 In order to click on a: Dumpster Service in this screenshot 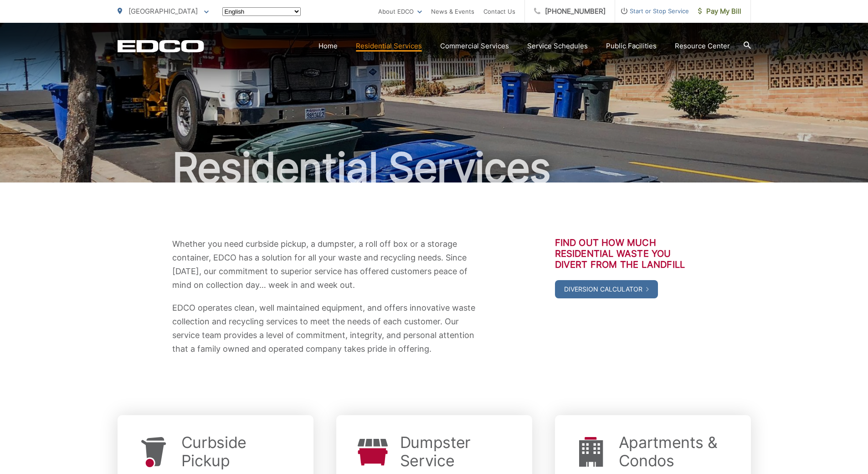, I will do `click(457, 451)`.